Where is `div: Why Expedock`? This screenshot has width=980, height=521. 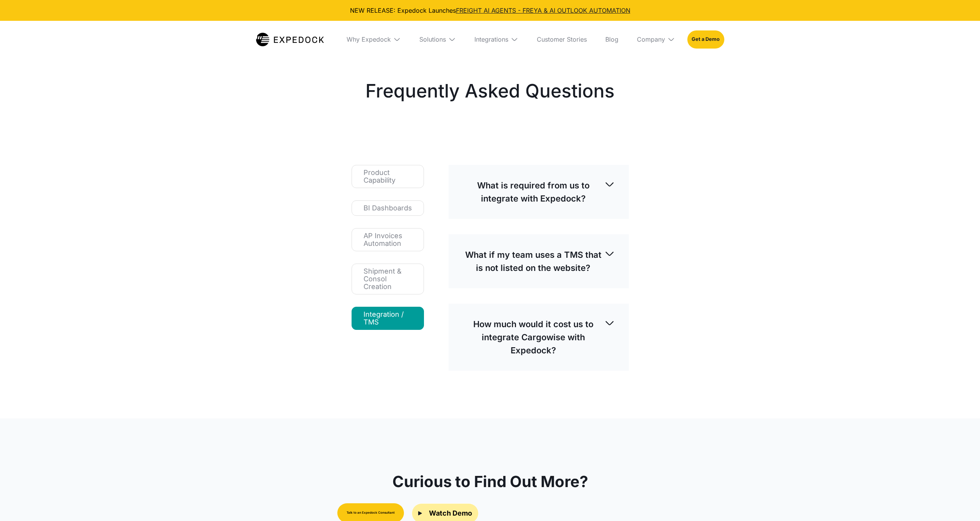
div: Why Expedock is located at coordinates (368, 39).